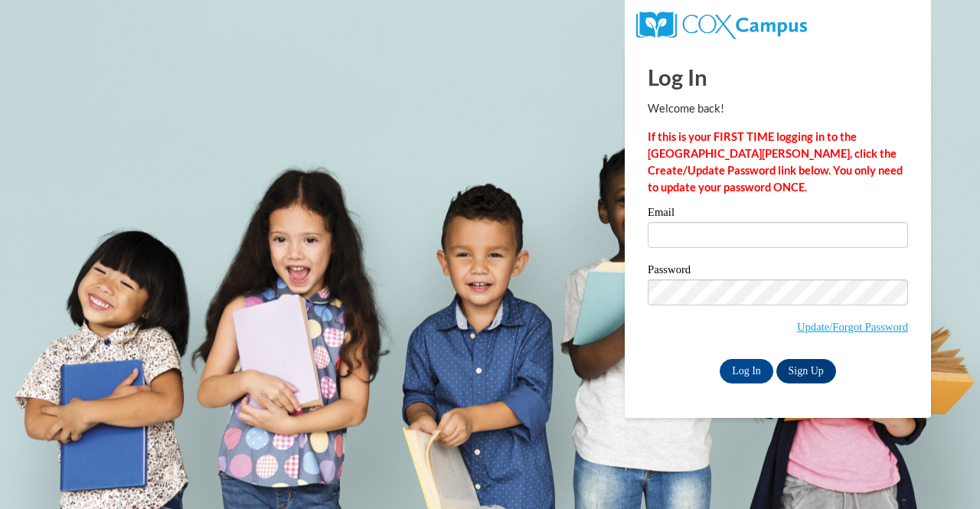 The image size is (980, 509). I want to click on label: Email, so click(778, 214).